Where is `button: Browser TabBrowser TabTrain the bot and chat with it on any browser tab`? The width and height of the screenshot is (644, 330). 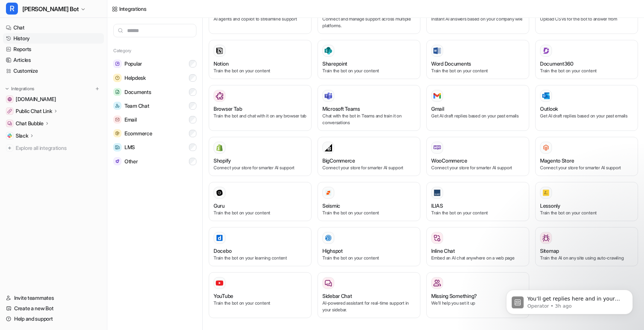
button: Browser TabBrowser TabTrain the bot and chat with it on any browser tab is located at coordinates (260, 108).